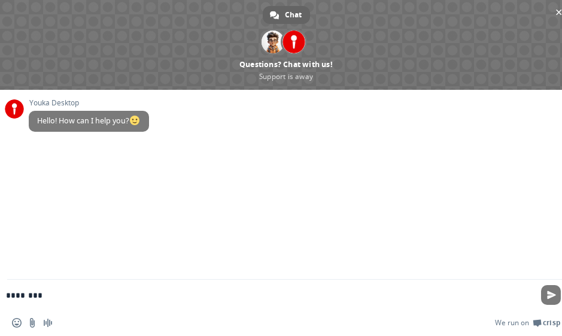  What do you see at coordinates (48, 322) in the screenshot?
I see `span: Audio message` at bounding box center [48, 322].